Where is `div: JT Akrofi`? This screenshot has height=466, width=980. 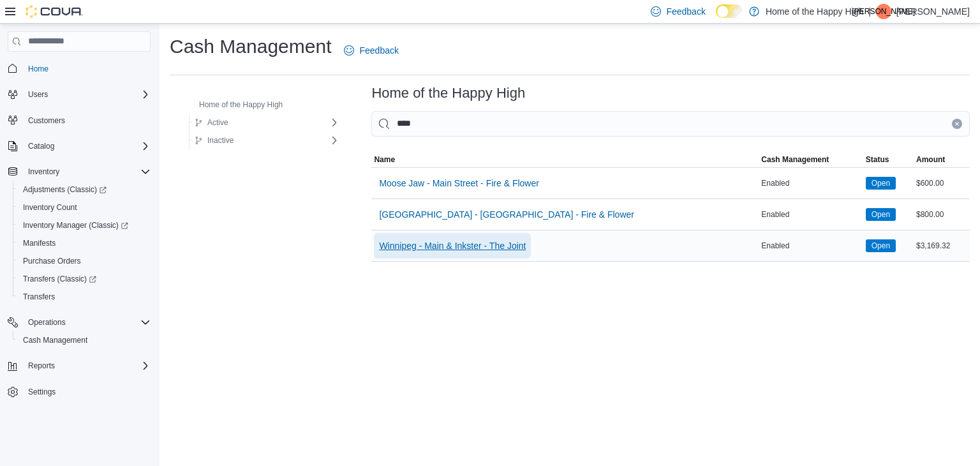 div: JT Akrofi is located at coordinates (884, 12).